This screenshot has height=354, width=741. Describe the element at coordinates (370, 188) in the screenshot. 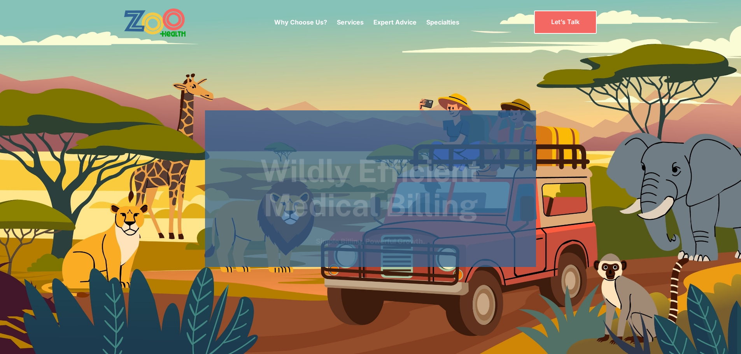

I see `h1: Wildly Efficient Medical Billing` at that location.